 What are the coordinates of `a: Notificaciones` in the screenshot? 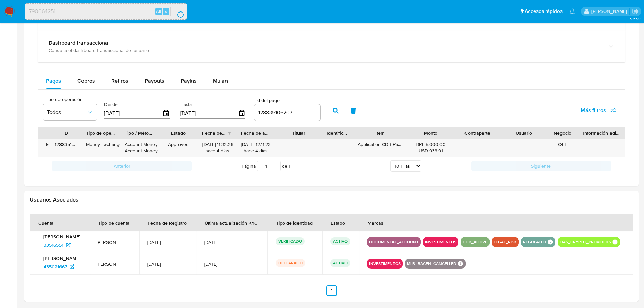 It's located at (572, 11).